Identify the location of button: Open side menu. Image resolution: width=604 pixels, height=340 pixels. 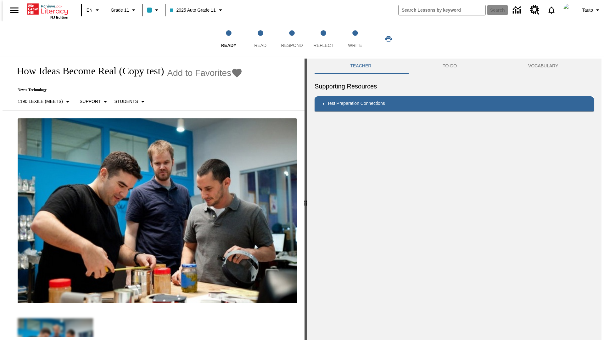
(14, 10).